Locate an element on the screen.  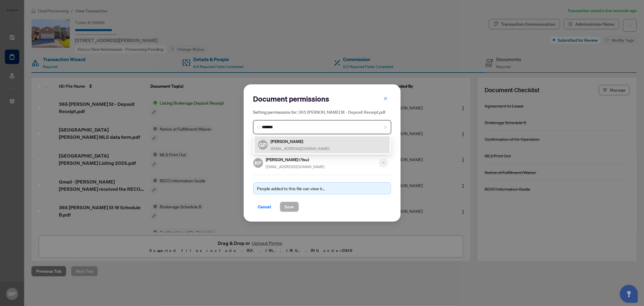
h2: Document permissions is located at coordinates (322, 99).